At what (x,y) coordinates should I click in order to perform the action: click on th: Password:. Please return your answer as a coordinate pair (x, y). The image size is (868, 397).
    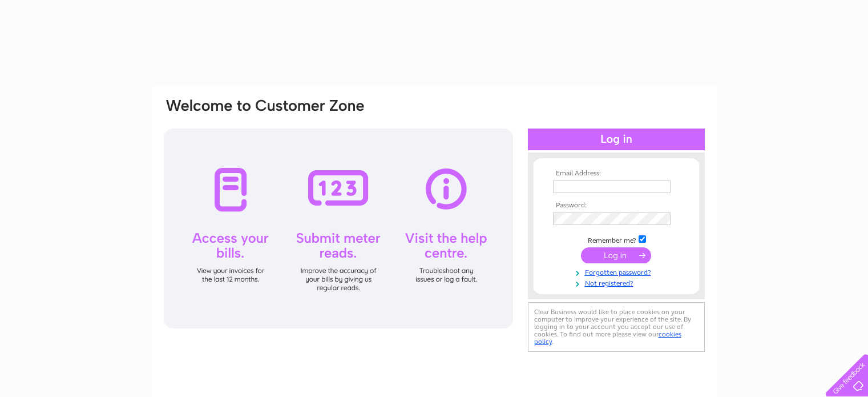
    Looking at the image, I should click on (616, 206).